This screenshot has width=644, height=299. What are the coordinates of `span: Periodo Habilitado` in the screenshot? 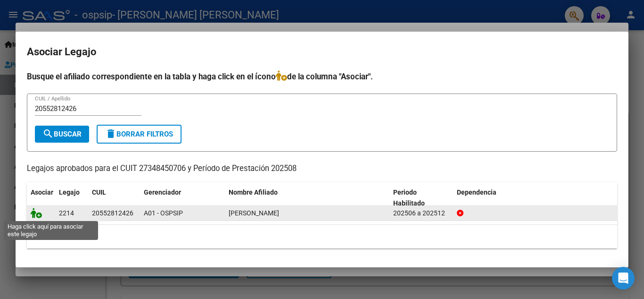 It's located at (409, 198).